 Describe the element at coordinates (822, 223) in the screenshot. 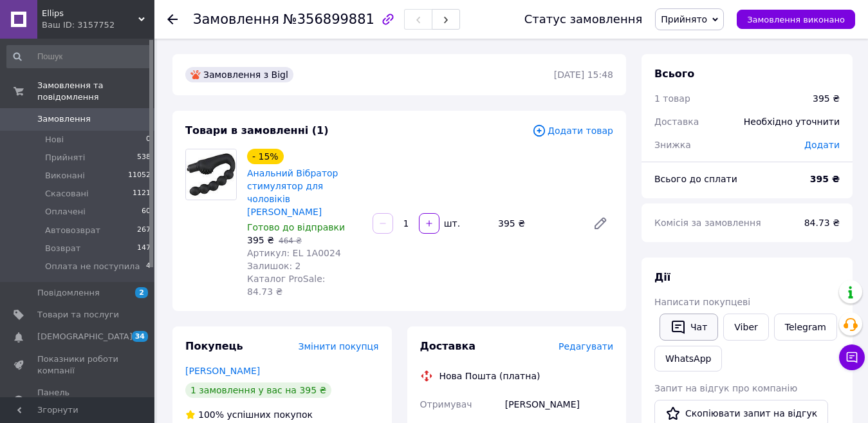

I see `span: 84.73 ₴` at that location.